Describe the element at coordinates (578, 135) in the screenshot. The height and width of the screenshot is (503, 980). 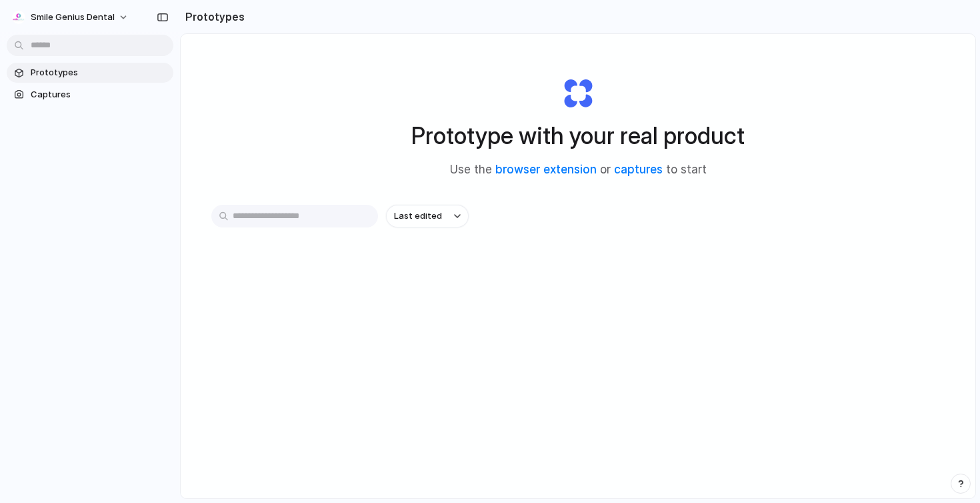
I see `h1: Prototype with your real product` at that location.